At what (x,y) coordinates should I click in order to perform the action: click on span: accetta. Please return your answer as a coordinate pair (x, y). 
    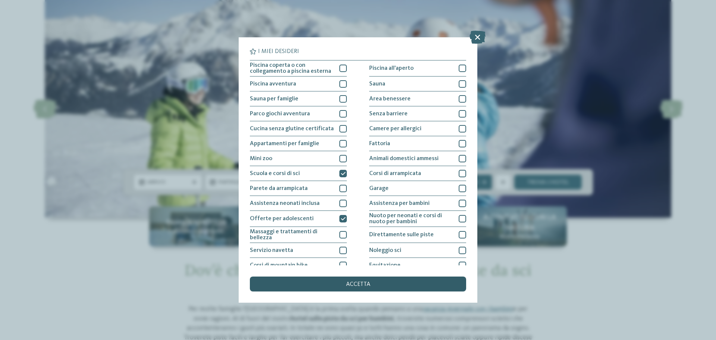
    Looking at the image, I should click on (358, 284).